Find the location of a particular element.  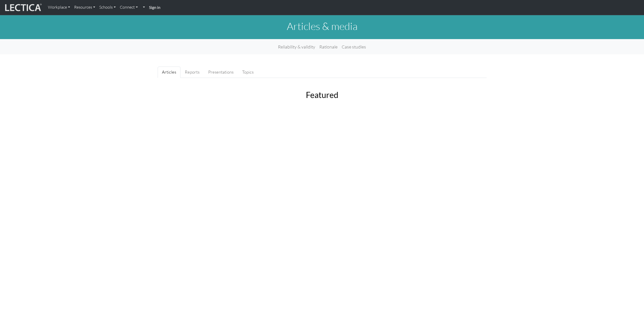

a: Reports is located at coordinates (192, 72).